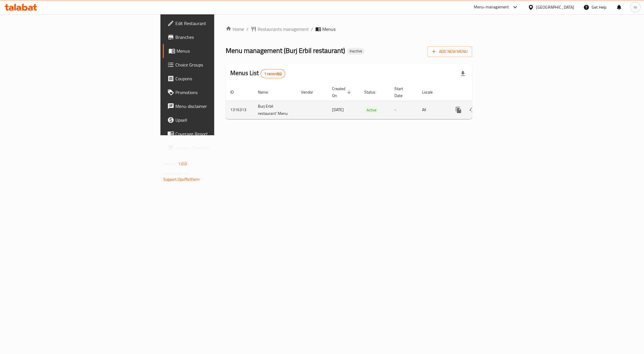  What do you see at coordinates (219, 134) in the screenshot?
I see `span: Coverage Report` at bounding box center [219, 134].